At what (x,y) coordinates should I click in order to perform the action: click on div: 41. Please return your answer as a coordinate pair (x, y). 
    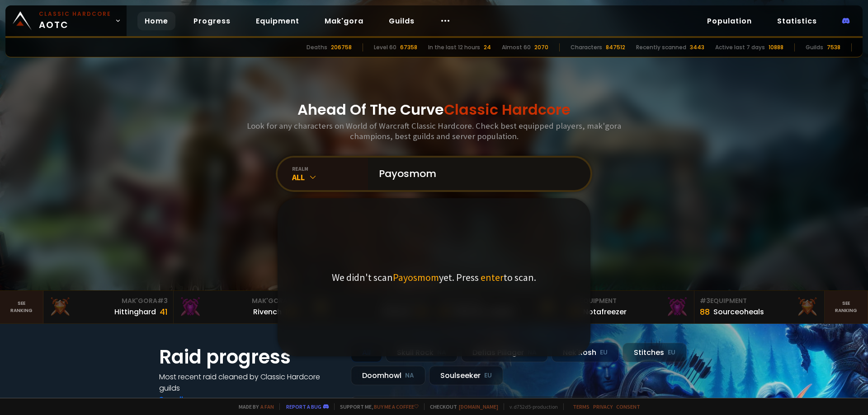
    Looking at the image, I should click on (164, 312).